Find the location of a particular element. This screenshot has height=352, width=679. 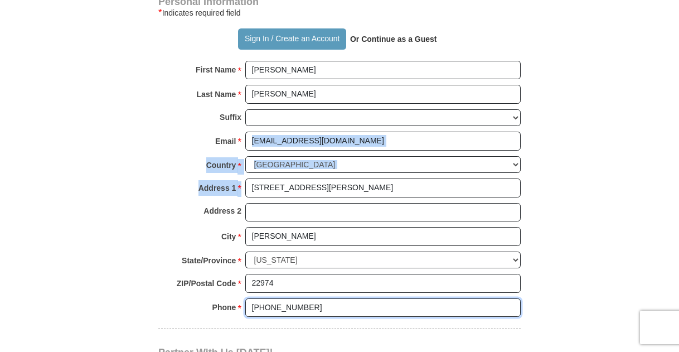

strong: Or Continue as a Guest is located at coordinates (394, 39).